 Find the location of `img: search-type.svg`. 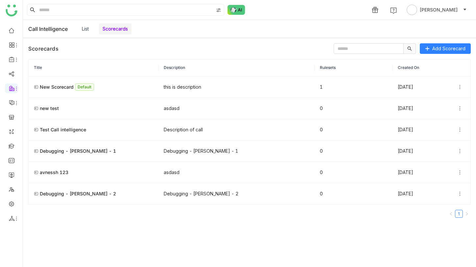

img: search-type.svg is located at coordinates (219, 10).